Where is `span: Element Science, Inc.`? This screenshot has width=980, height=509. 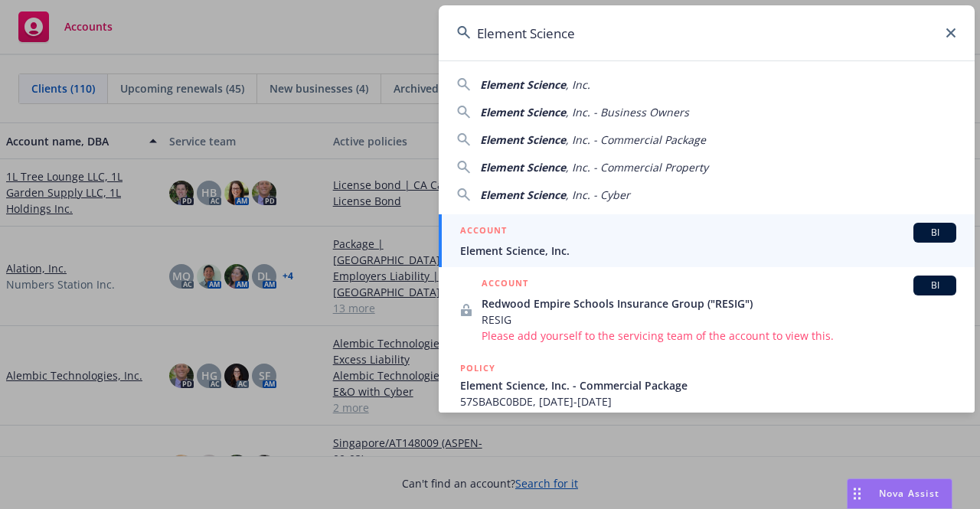
span: Element Science, Inc. is located at coordinates (708, 250).